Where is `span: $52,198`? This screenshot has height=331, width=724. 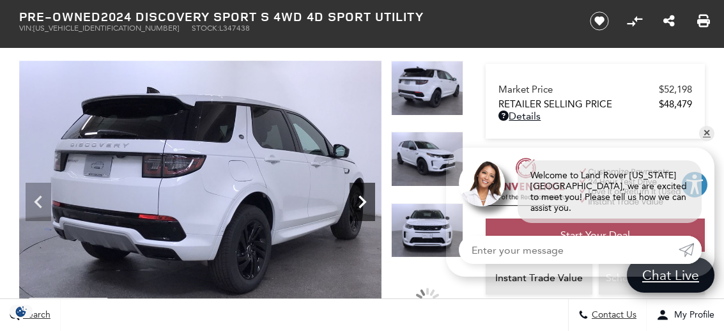 span: $52,198 is located at coordinates (675, 89).